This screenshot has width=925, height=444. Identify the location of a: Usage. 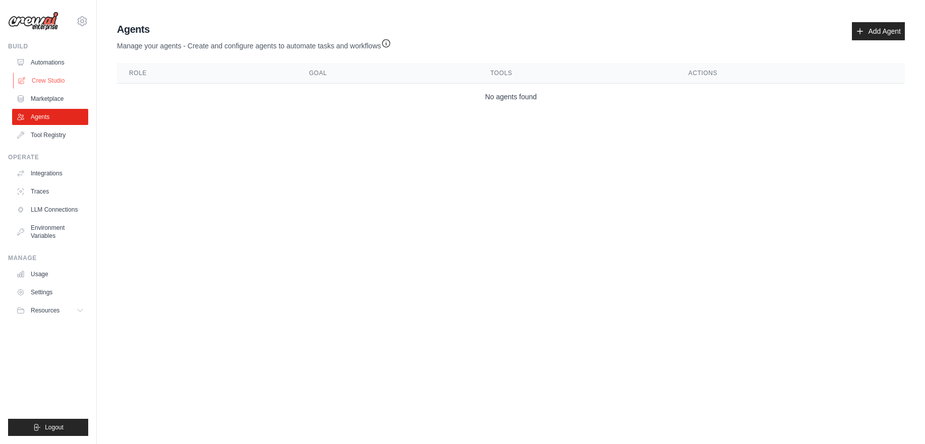
(50, 274).